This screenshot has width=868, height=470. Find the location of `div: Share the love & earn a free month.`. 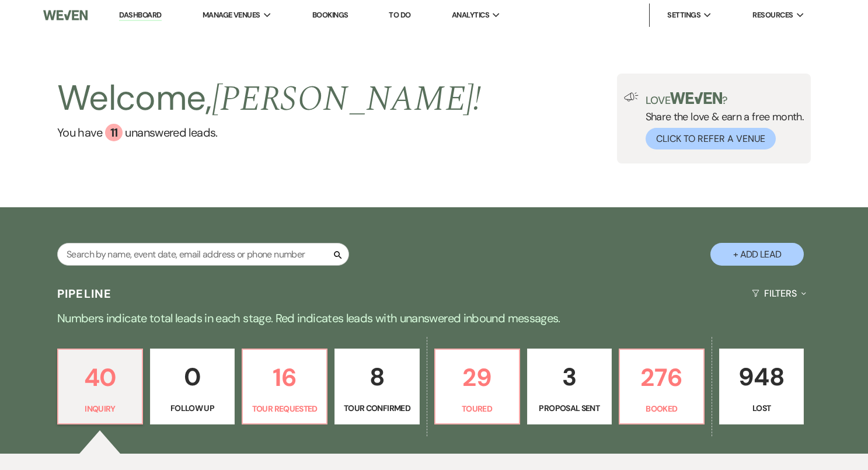

div: Share the love & earn a free month. is located at coordinates (721, 121).